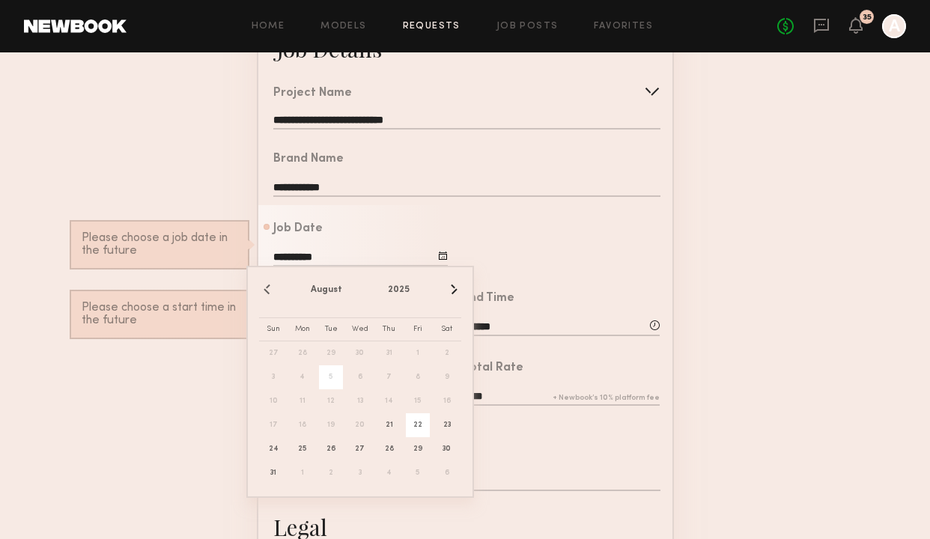 The image size is (930, 539). What do you see at coordinates (389, 425) in the screenshot?
I see `span: 21` at bounding box center [389, 425].